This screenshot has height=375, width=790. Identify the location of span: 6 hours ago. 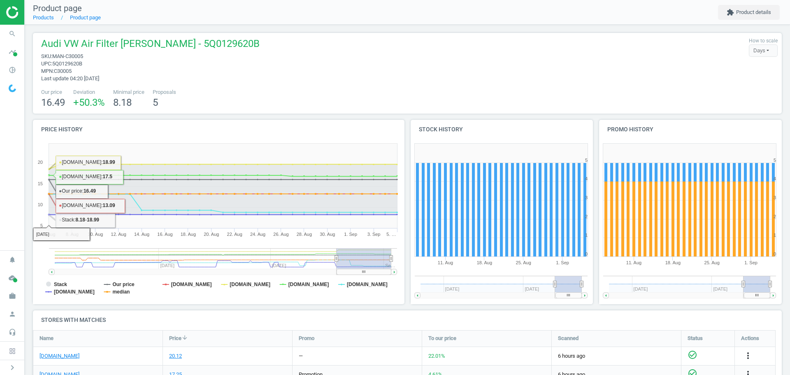
(617, 356).